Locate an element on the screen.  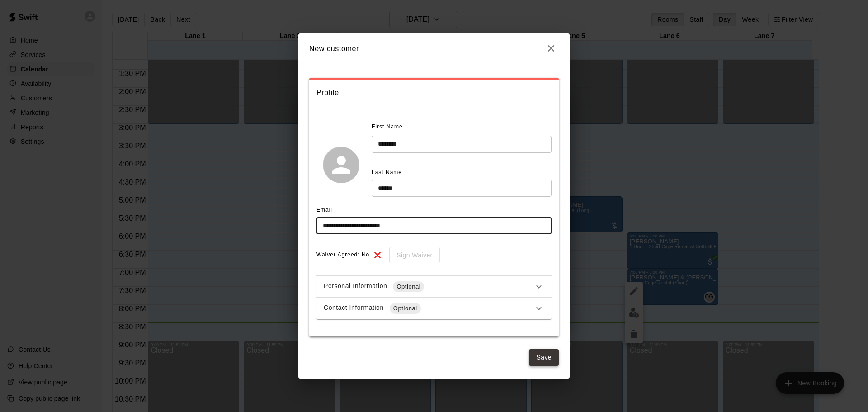
div: Contact Information is located at coordinates (429, 308).